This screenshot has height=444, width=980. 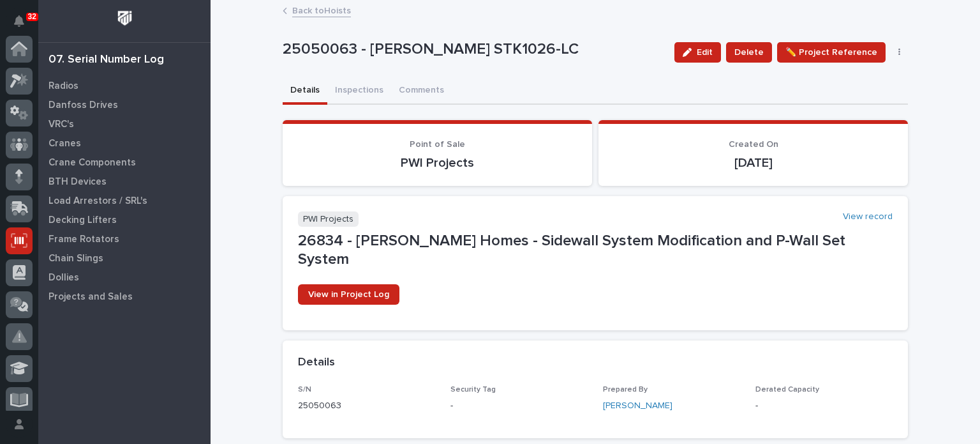 I want to click on p: Radios, so click(x=63, y=86).